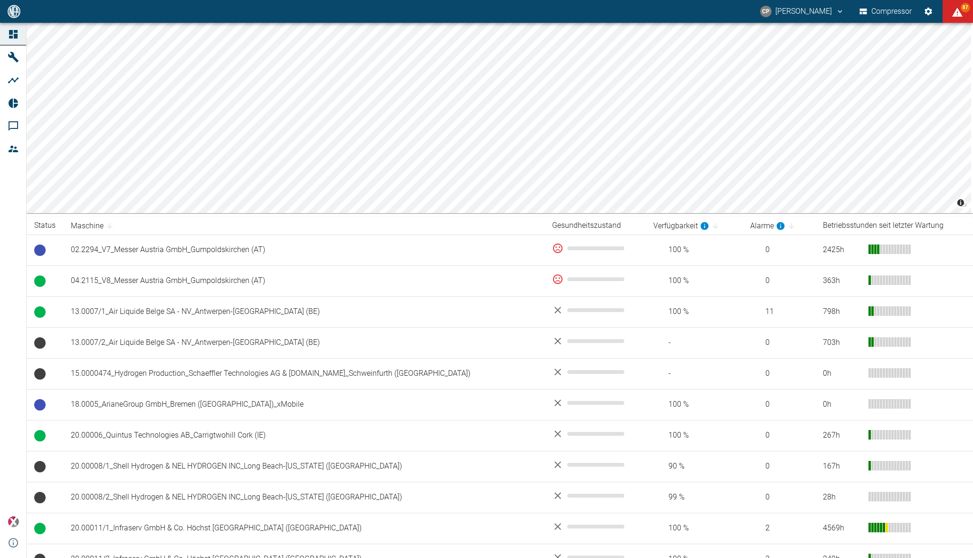  I want to click on button: Compressor, so click(886, 11).